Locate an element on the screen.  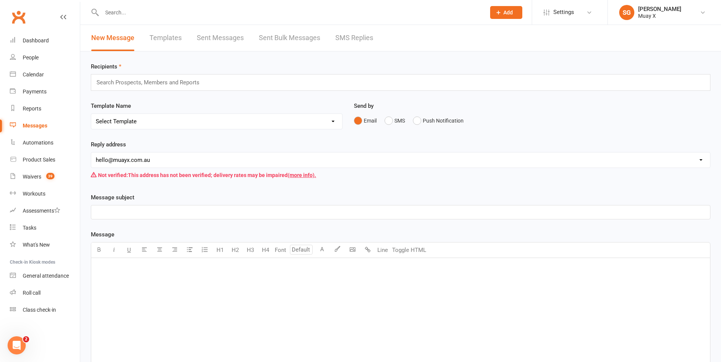
a: People is located at coordinates (45, 58).